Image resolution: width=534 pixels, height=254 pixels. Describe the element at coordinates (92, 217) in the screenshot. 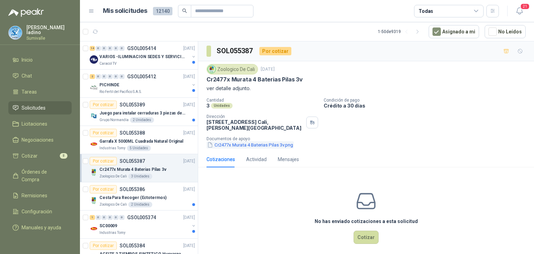

I see `div: 1` at that location.